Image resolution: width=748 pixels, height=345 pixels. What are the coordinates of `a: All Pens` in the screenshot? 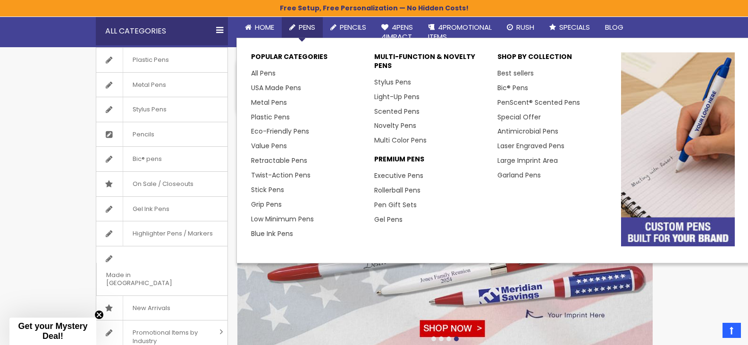 It's located at (263, 73).